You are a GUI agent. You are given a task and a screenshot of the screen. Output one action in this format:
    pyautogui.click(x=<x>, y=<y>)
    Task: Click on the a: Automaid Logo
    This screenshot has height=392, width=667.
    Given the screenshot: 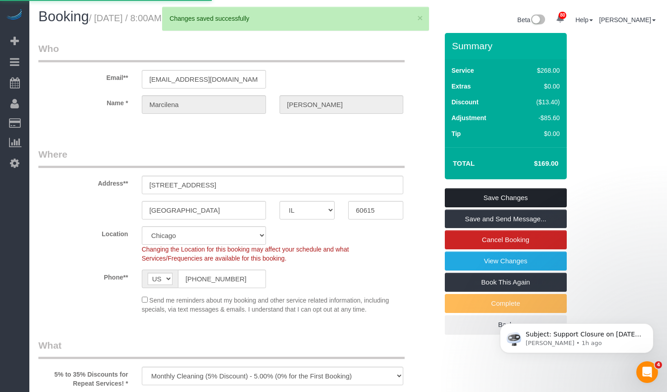 What is the action you would take?
    pyautogui.click(x=14, y=15)
    